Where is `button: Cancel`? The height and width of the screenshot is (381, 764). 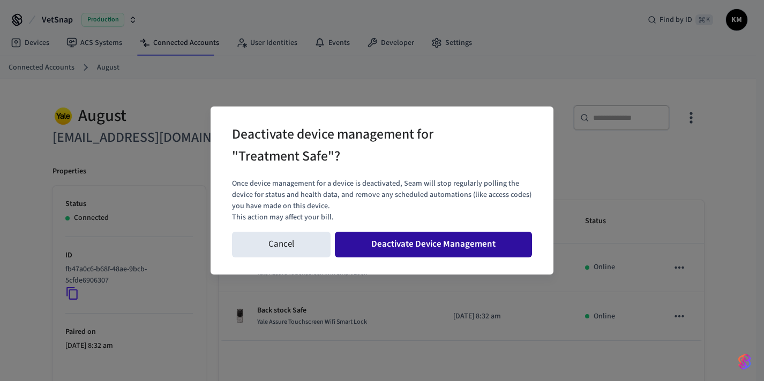
button: Cancel is located at coordinates (281, 245).